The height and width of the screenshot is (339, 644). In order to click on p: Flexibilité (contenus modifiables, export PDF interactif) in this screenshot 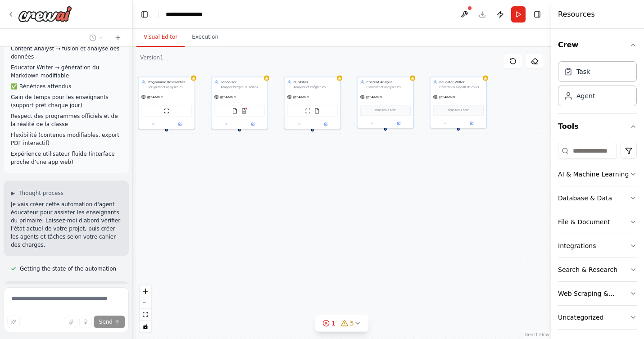, I will do `click(66, 139)`.